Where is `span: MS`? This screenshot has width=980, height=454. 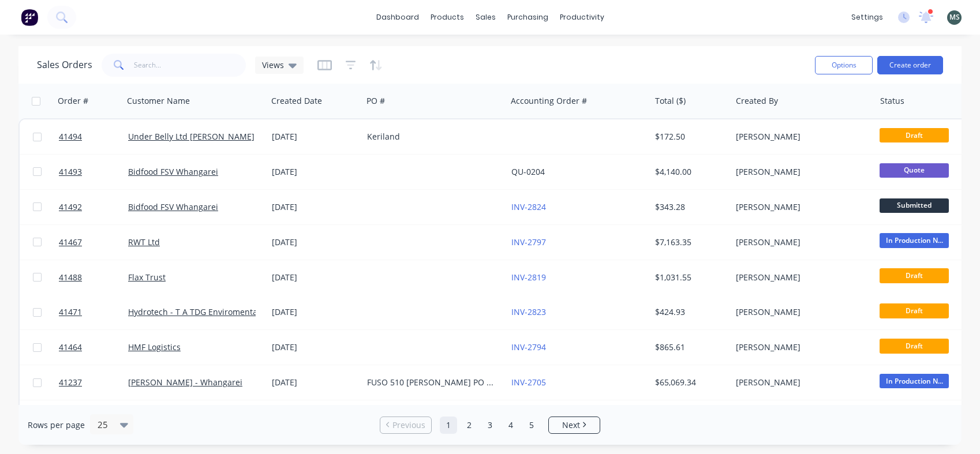 span: MS is located at coordinates (955, 18).